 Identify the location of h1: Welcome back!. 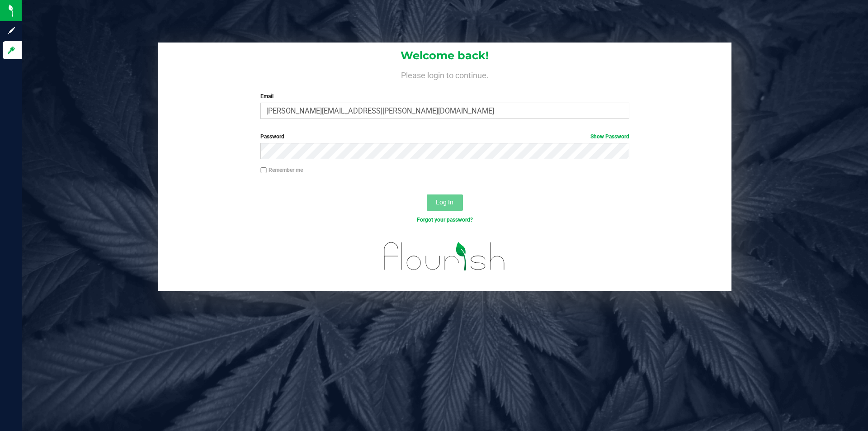
(445, 56).